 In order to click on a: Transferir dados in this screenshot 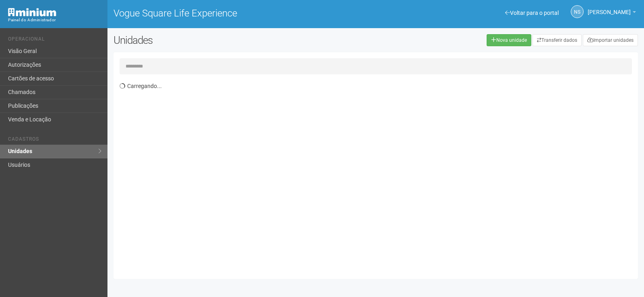, I will do `click(557, 40)`.